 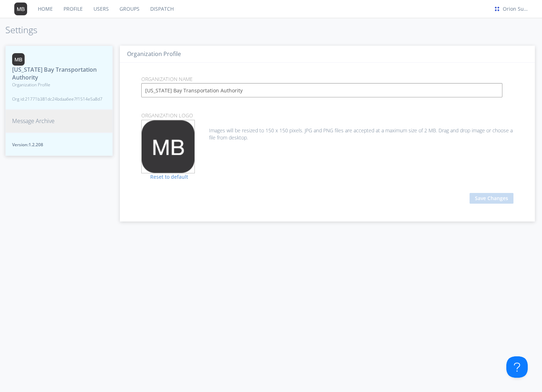 I want to click on p: Organization Name, so click(x=327, y=79).